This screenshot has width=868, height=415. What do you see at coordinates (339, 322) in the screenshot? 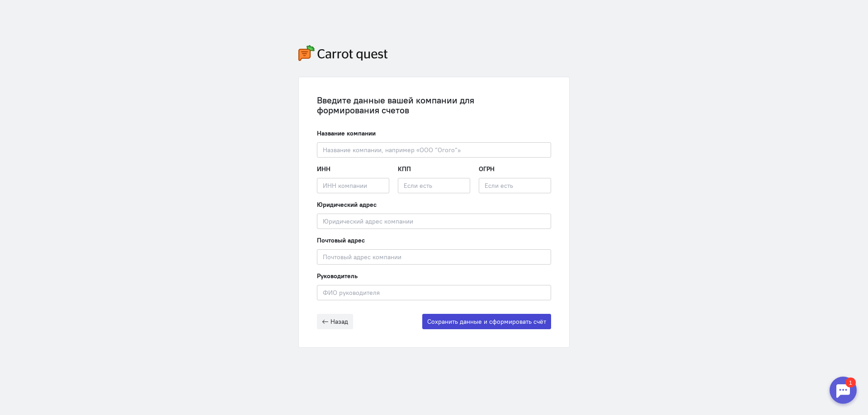
I see `span: Назад` at bounding box center [339, 322].